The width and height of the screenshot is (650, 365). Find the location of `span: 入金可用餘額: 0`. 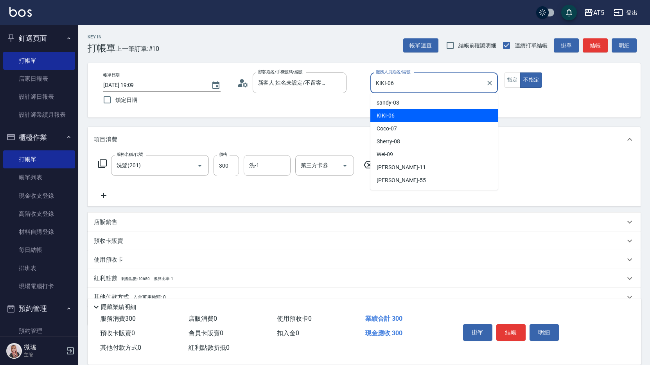

span: 入金可用餘額: 0 is located at coordinates (150, 297).